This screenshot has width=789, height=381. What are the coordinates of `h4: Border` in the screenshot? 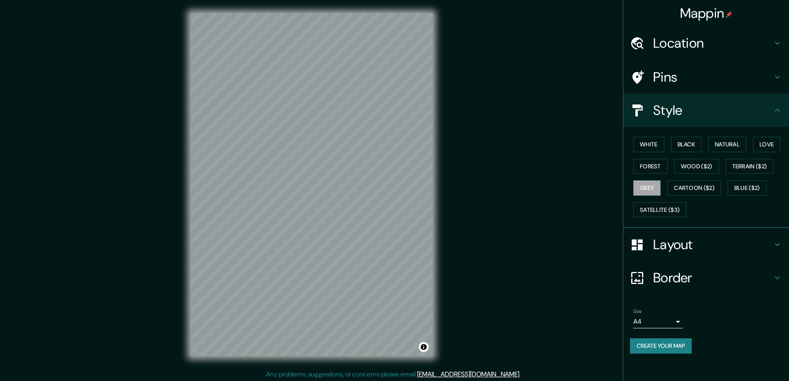 It's located at (713, 278).